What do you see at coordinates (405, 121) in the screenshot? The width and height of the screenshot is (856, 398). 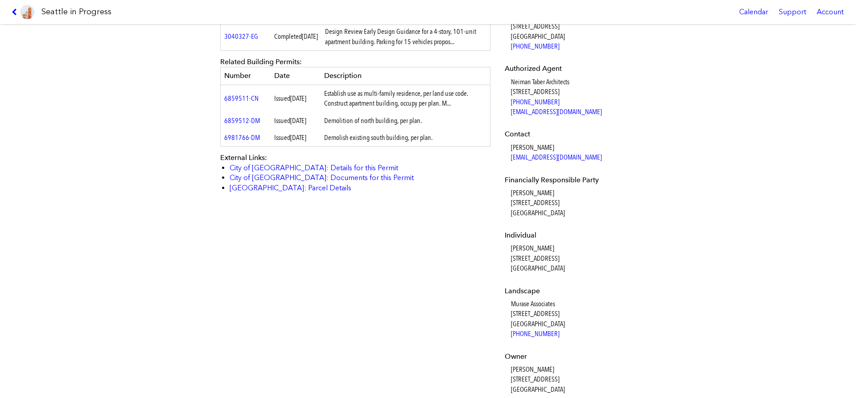 I see `td: Demolition of north building, per plan.` at bounding box center [405, 121].